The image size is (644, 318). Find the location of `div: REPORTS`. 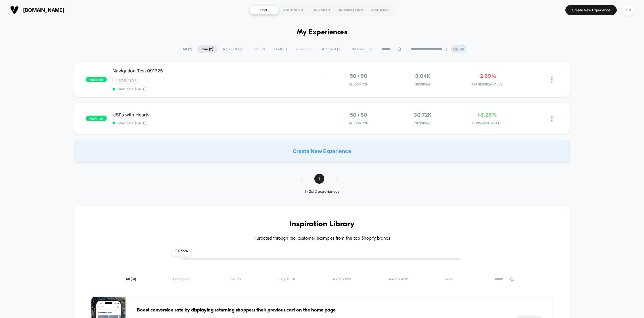

div: REPORTS is located at coordinates (322, 10).